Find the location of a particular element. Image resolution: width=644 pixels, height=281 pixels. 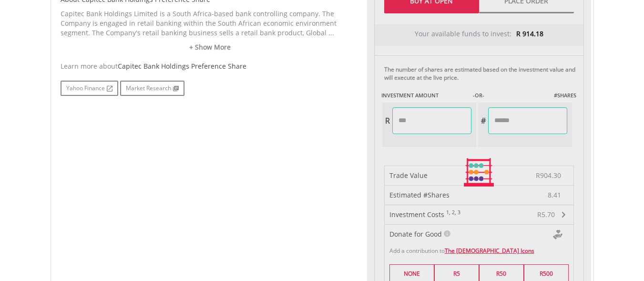

span: Capitec Bank Holdings Preference Share is located at coordinates (182, 66).